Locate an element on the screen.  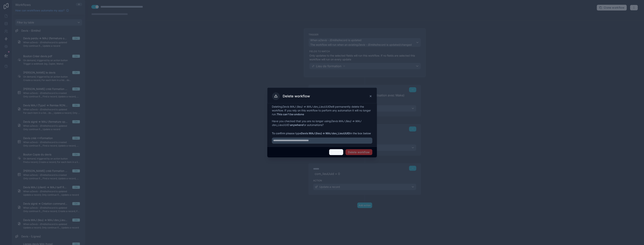
em: Devis MAJ (lieu) => MAJ dev_LieuUUID is located at coordinates (306, 106).